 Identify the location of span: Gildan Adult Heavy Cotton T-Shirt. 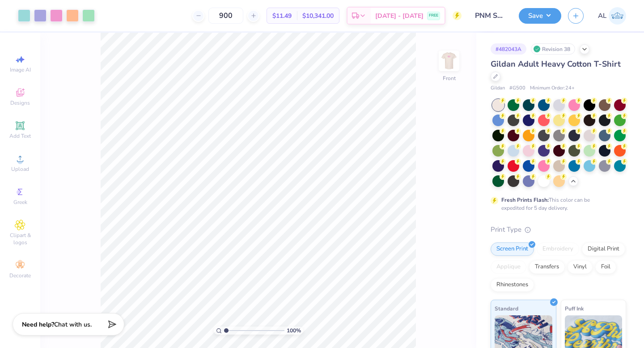
(555, 64).